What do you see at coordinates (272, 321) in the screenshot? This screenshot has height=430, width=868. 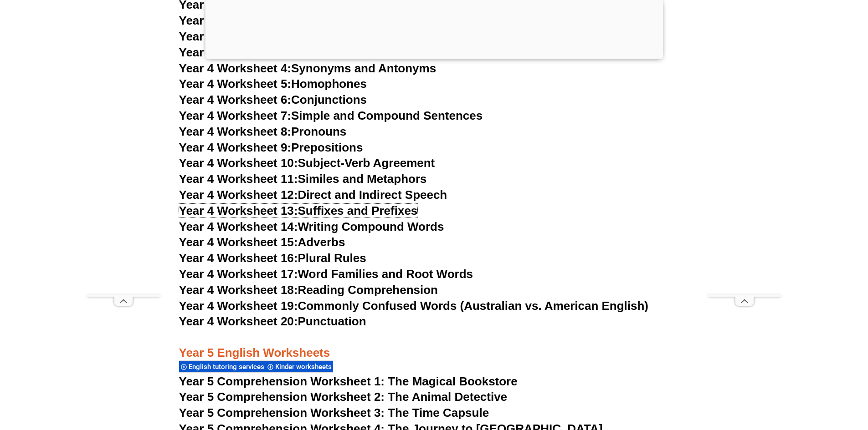 I see `a: Year 4 Worksheet 20:Punctuation` at bounding box center [272, 321].